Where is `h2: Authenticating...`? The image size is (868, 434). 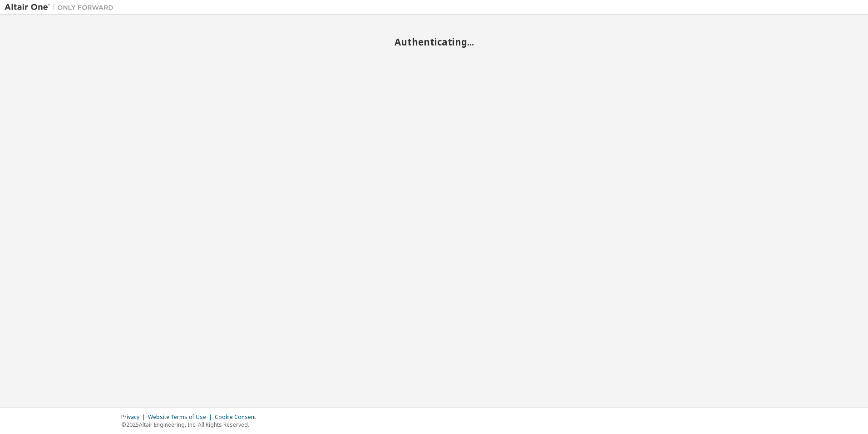 h2: Authenticating... is located at coordinates (434, 42).